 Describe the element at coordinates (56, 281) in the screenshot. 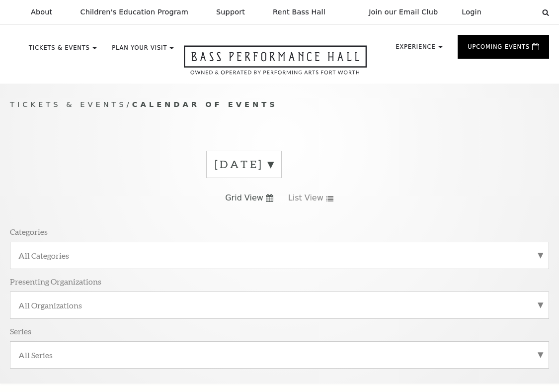

I see `p: Presenting Organizations` at that location.